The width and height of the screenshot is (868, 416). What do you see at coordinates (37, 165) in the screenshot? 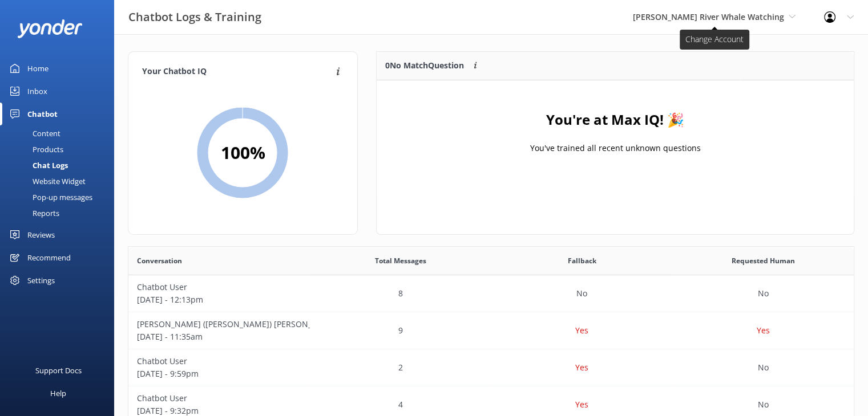
I see `div: Chat Logs` at bounding box center [37, 165].